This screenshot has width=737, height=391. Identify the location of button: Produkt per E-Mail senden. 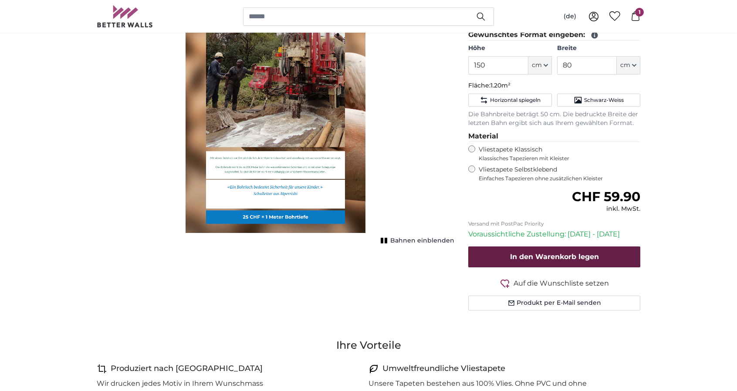
(554, 303).